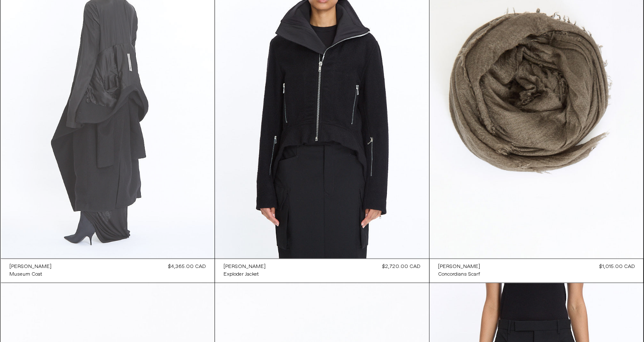  Describe the element at coordinates (617, 267) in the screenshot. I see `div: $1,015.00 CAD` at that location.